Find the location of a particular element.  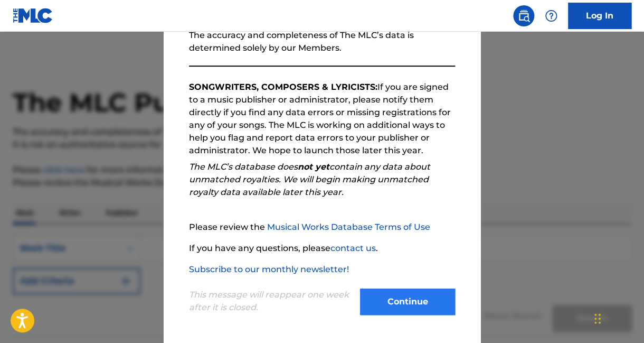

a: Subscribe to our monthly newsletter! is located at coordinates (268, 268).